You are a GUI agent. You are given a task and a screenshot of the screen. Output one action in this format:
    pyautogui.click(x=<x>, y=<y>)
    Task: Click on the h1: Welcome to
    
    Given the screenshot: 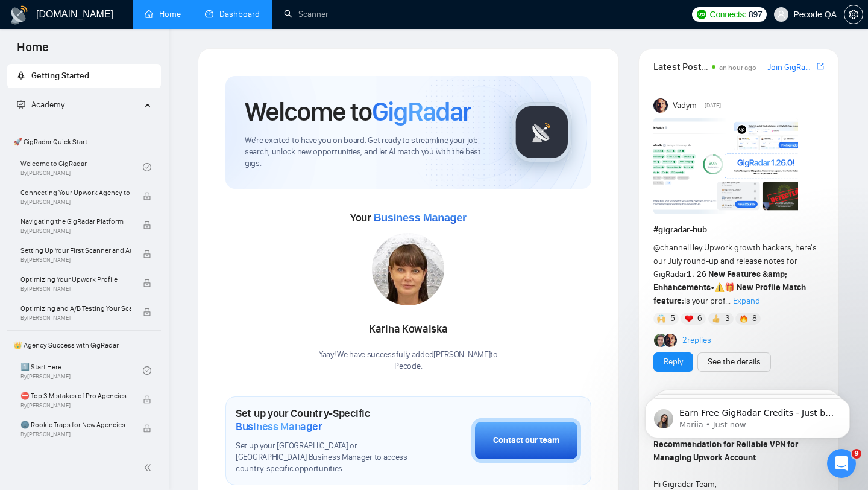 What is the action you would take?
    pyautogui.click(x=358, y=112)
    